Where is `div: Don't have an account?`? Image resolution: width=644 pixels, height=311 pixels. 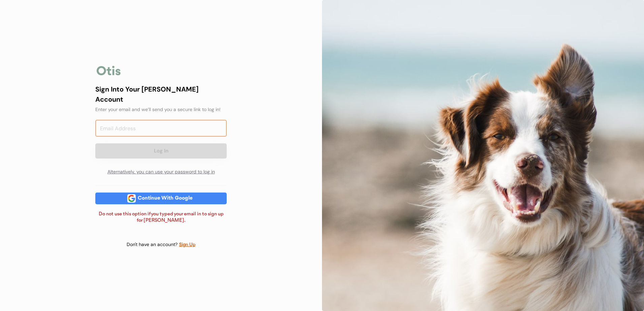 div: Don't have an account? is located at coordinates (152, 245).